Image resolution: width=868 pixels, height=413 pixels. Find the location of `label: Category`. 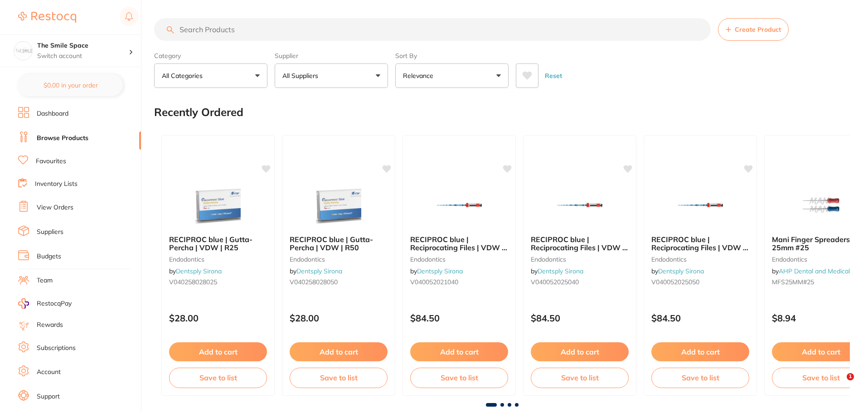

label: Category is located at coordinates (211, 56).